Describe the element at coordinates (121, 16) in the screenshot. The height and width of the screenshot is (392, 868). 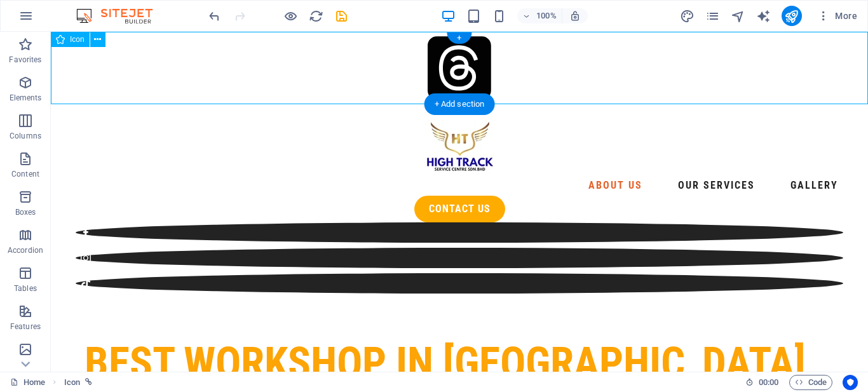
I see `img: Editor Logo` at that location.